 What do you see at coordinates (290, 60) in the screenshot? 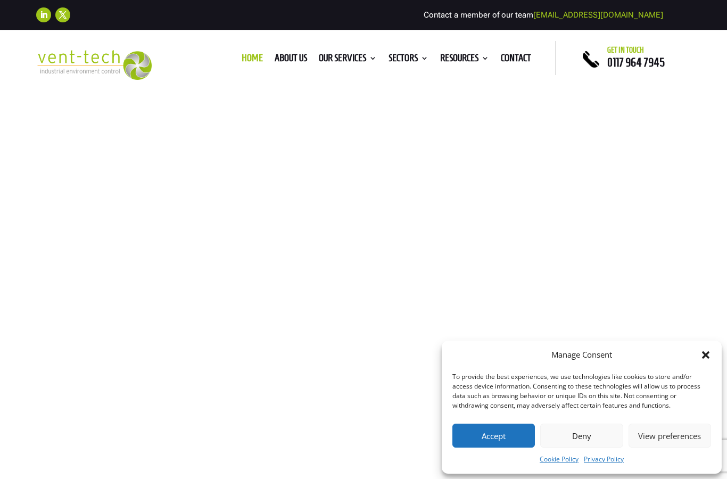
I see `a: About us` at bounding box center [290, 60].